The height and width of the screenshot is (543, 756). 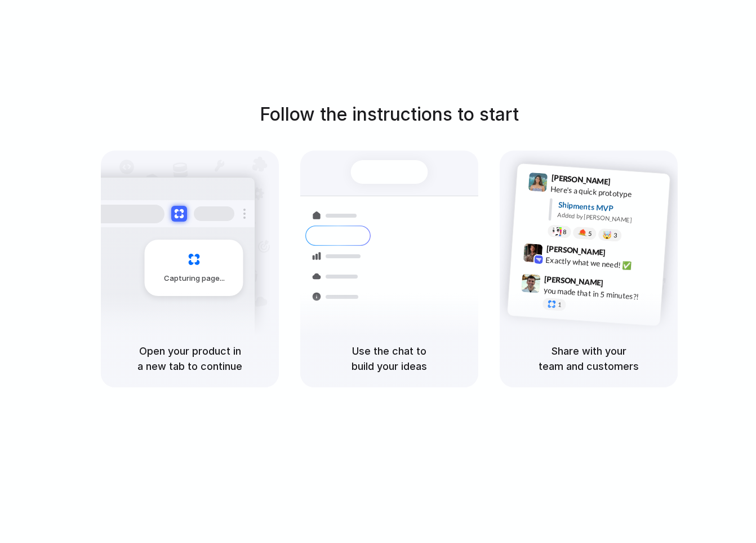 I want to click on span: 9:42 AM, so click(x=620, y=254).